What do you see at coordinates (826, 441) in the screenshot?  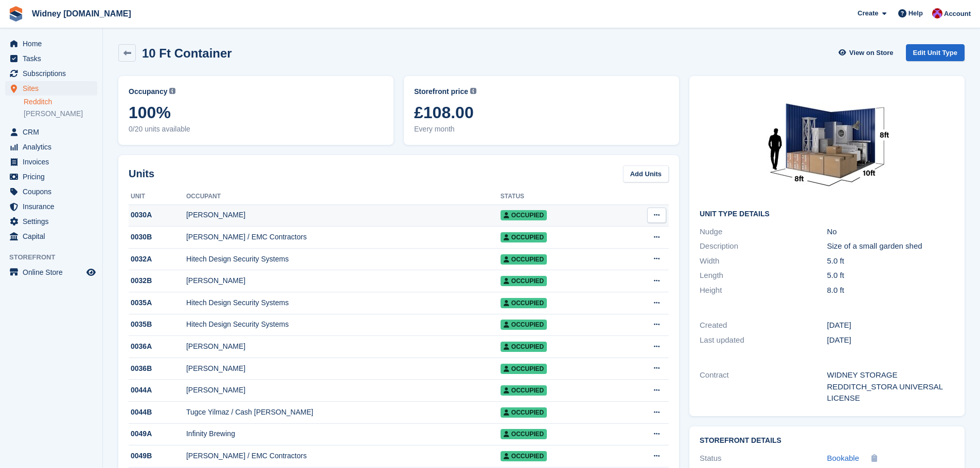 I see `h2: Storefront Details` at bounding box center [826, 441].